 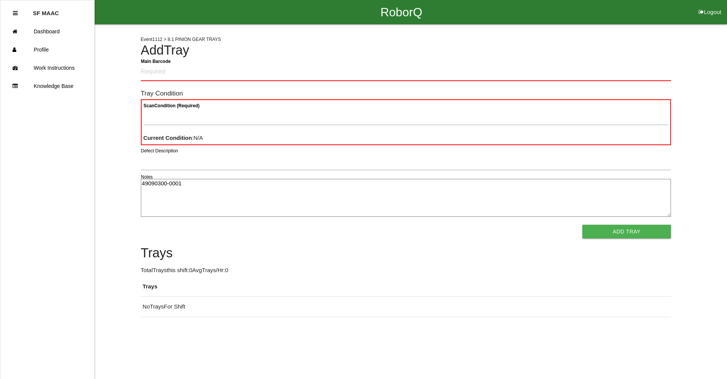 What do you see at coordinates (47, 68) in the screenshot?
I see `a: Work Instructions` at bounding box center [47, 68].